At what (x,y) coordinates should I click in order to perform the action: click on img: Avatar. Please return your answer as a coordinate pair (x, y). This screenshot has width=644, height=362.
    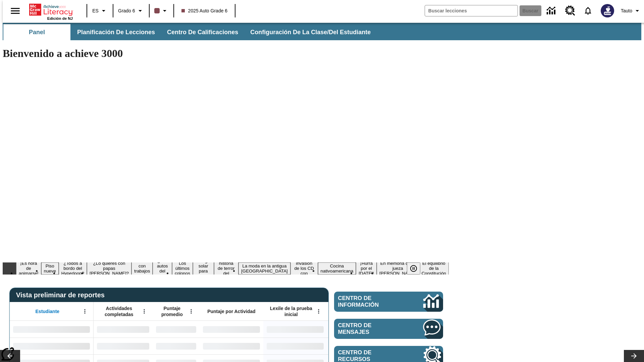
    Looking at the image, I should click on (607, 11).